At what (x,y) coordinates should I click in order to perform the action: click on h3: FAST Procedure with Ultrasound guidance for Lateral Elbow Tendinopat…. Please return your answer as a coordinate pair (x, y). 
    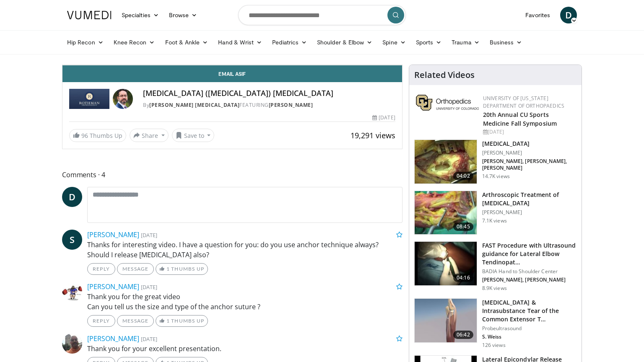
    Looking at the image, I should click on (529, 254).